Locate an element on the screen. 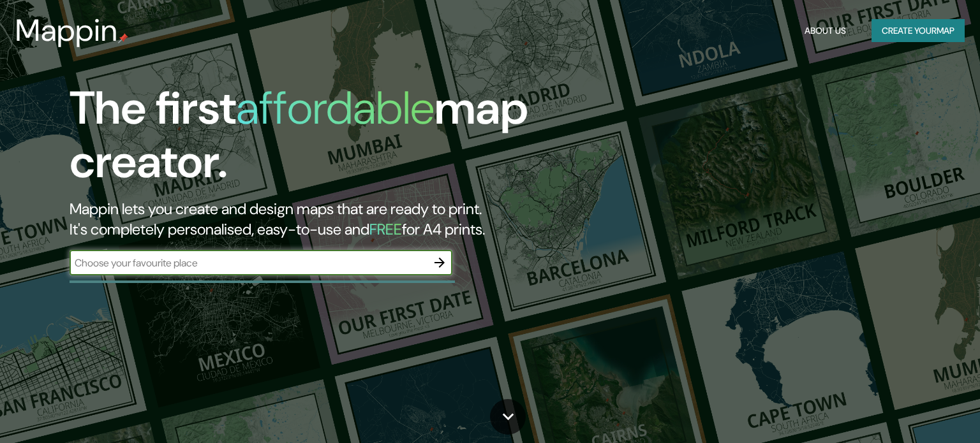 This screenshot has width=980, height=443. h3: Mappin is located at coordinates (66, 31).